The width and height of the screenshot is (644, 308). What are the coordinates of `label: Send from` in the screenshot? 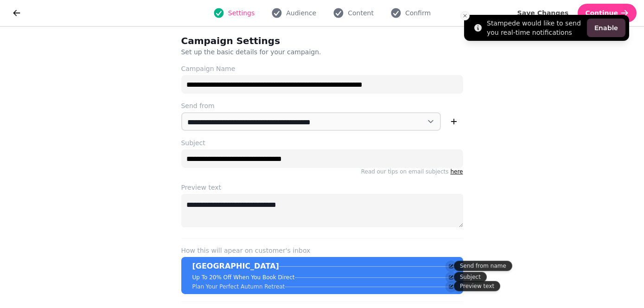 It's located at (322, 106).